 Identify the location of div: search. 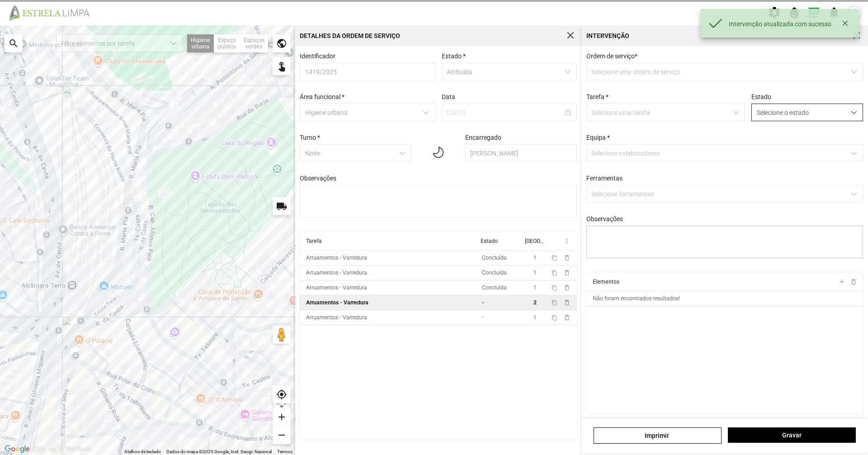
(14, 43).